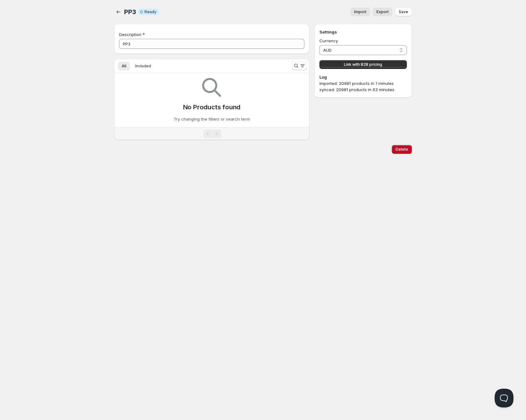 The height and width of the screenshot is (420, 526). What do you see at coordinates (402, 149) in the screenshot?
I see `button: Delete` at bounding box center [402, 149].